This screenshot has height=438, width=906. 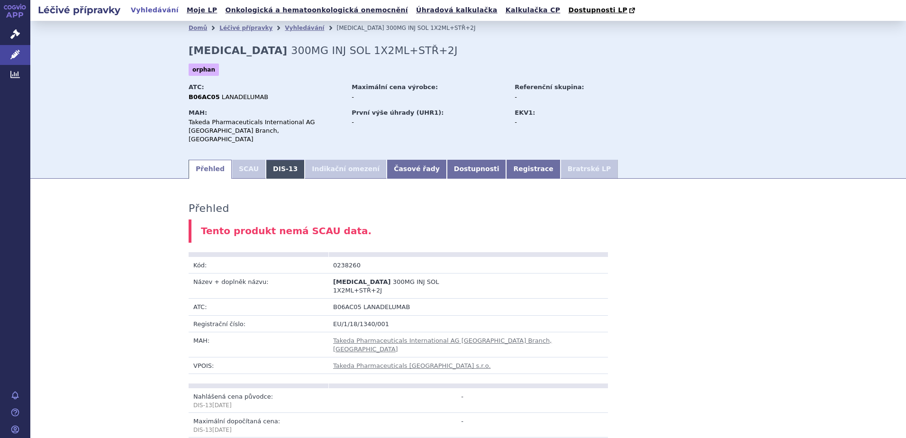 What do you see at coordinates (258, 286) in the screenshot?
I see `td: Název + doplněk názvu:` at bounding box center [258, 286].